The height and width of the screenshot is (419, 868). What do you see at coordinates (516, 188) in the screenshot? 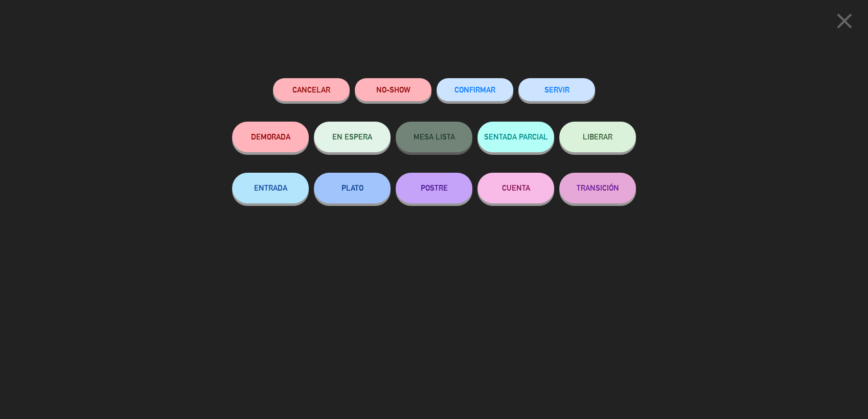
I see `button: CUENTA` at bounding box center [516, 188].